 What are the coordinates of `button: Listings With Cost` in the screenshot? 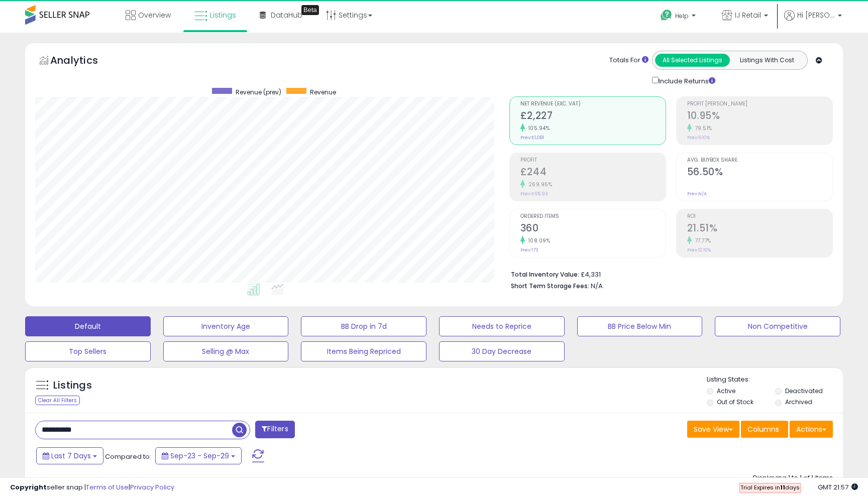 It's located at (766, 60).